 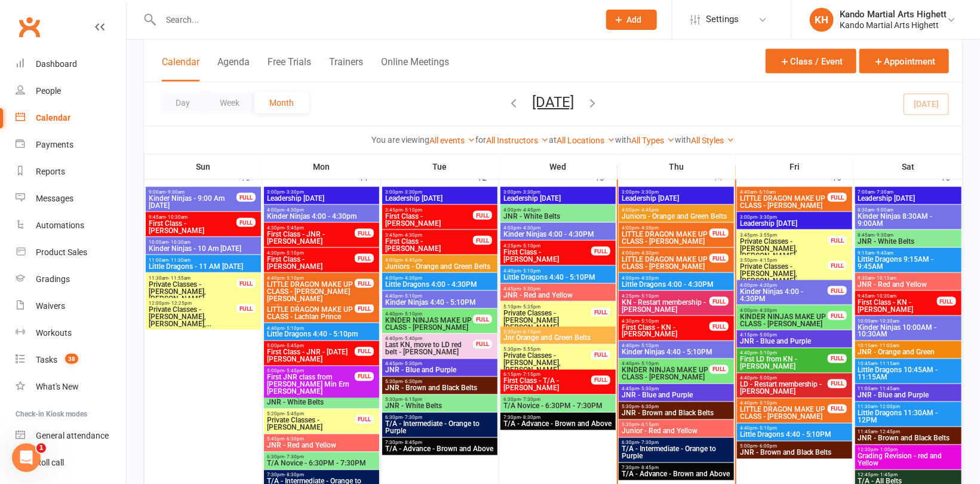 I want to click on button: Week, so click(x=230, y=103).